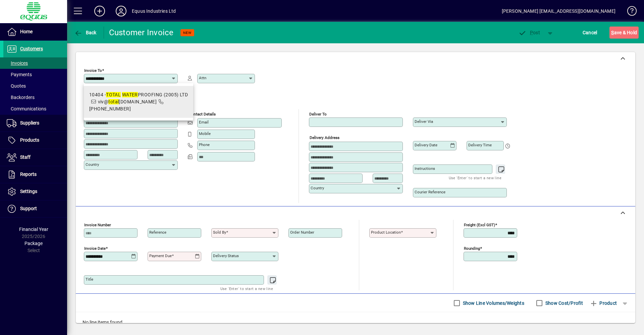 The width and height of the screenshot is (644, 335). I want to click on mat-label: Delivery date, so click(426, 145).